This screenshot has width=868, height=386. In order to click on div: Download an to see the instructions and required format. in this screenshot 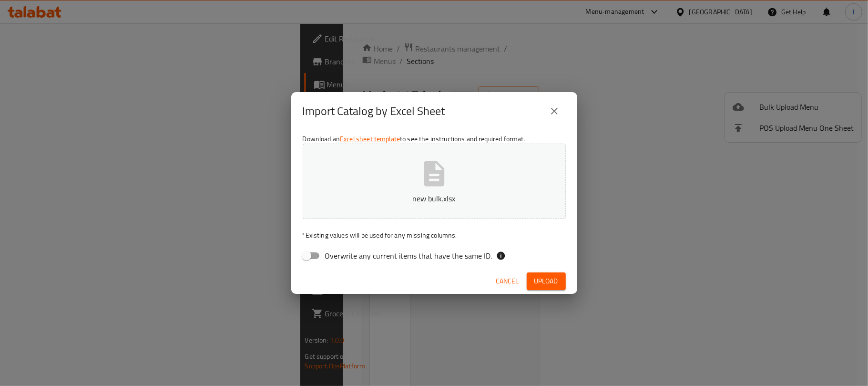, I will do `click(434, 199)`.